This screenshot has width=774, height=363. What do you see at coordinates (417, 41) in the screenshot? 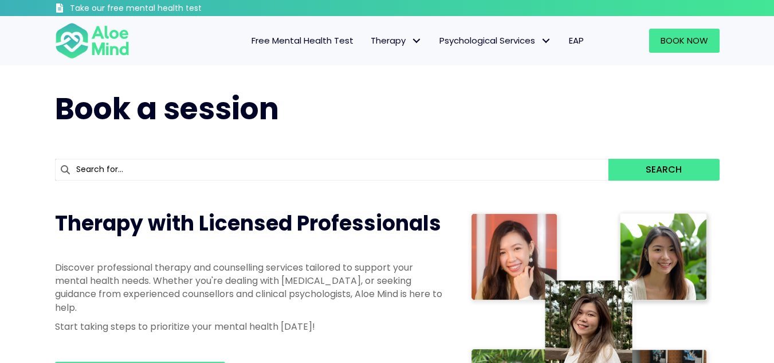
I see `span: Therapy: submenu` at bounding box center [417, 41].